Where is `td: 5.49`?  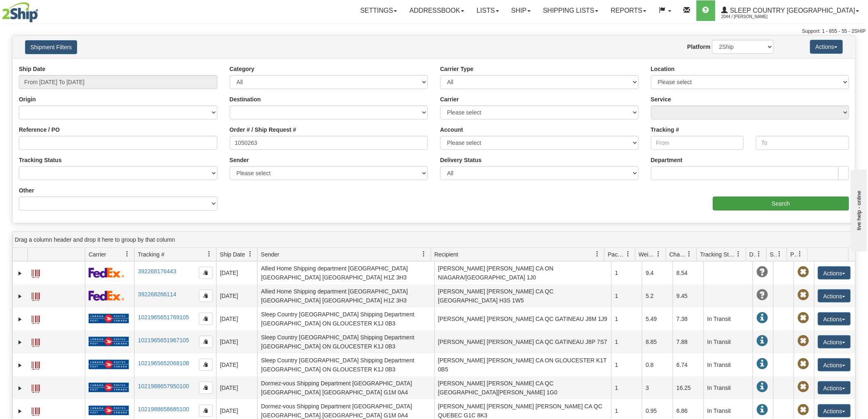
td: 5.49 is located at coordinates (657, 319).